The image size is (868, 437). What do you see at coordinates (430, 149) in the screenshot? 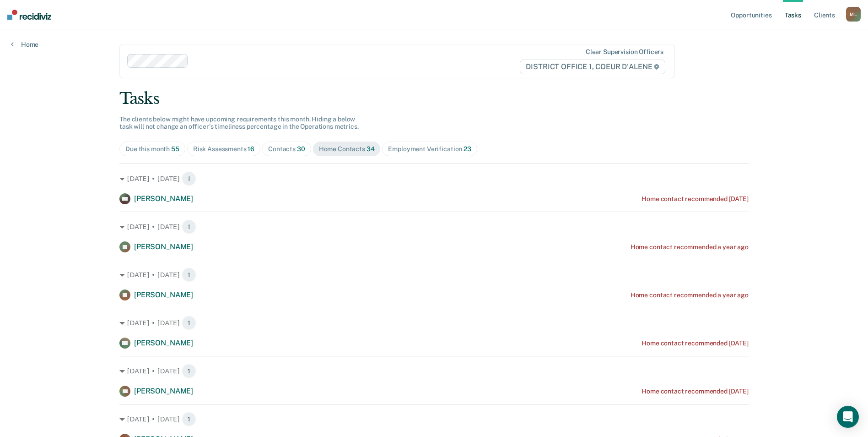
I see `div: Employment Verification` at bounding box center [430, 149].